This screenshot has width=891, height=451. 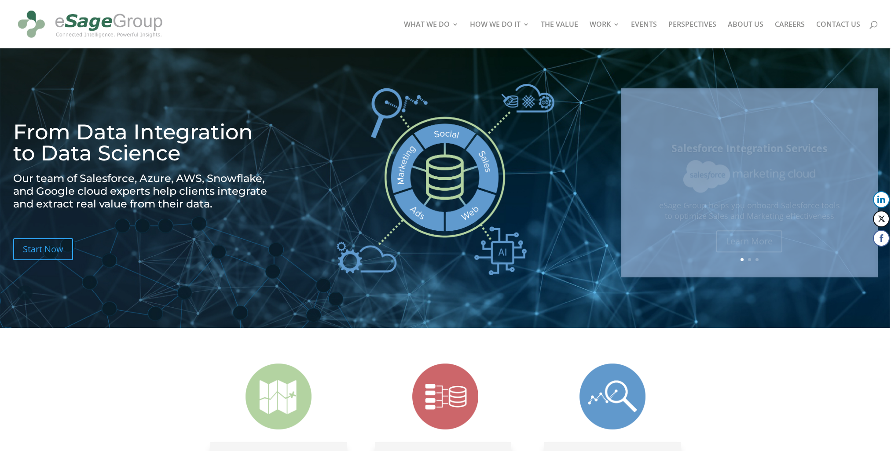 I want to click on a: 3, so click(x=757, y=260).